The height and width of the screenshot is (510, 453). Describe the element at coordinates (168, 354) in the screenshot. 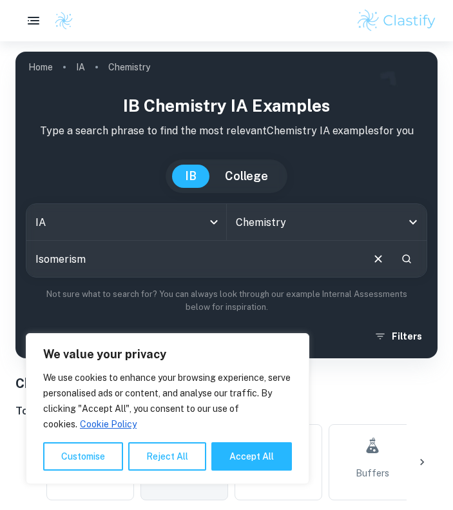

I see `p: We value your privacy` at that location.